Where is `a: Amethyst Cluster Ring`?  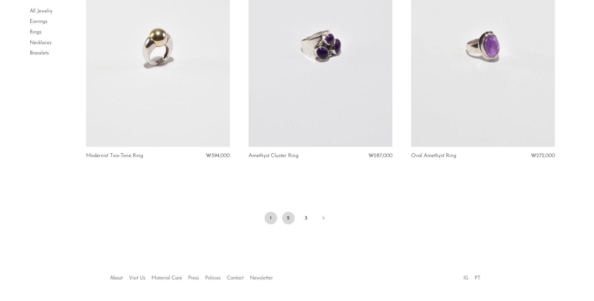
a: Amethyst Cluster Ring is located at coordinates (273, 156).